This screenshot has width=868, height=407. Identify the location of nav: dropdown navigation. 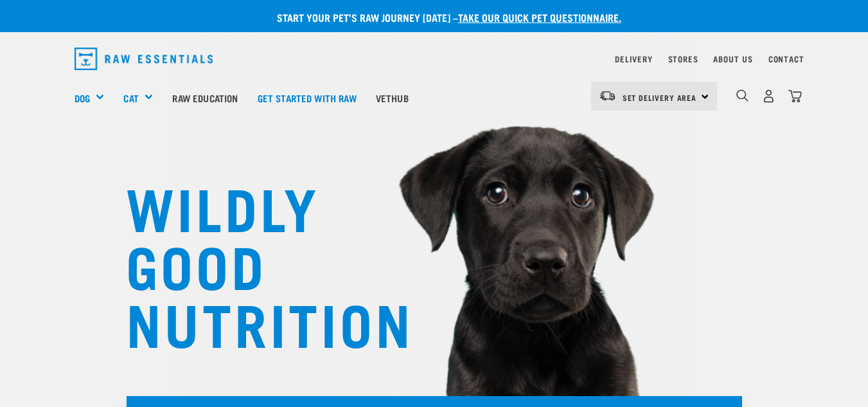
(434, 58).